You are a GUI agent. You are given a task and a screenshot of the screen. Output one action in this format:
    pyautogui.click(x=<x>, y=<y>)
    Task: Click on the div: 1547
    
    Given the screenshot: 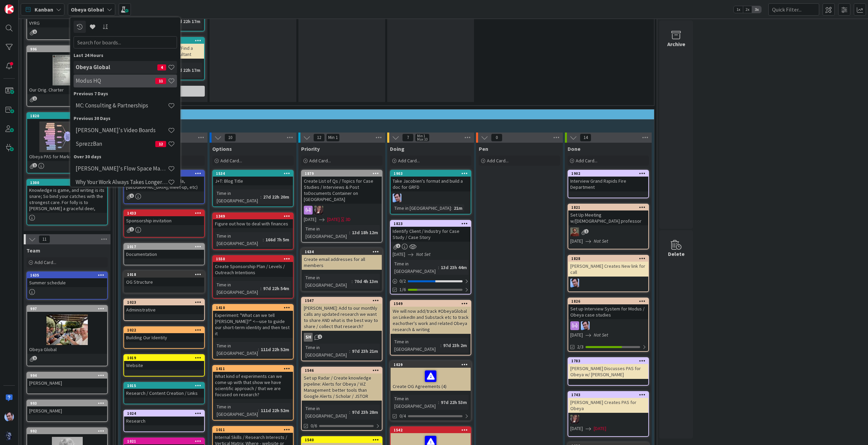 What is the action you would take?
    pyautogui.click(x=342, y=301)
    